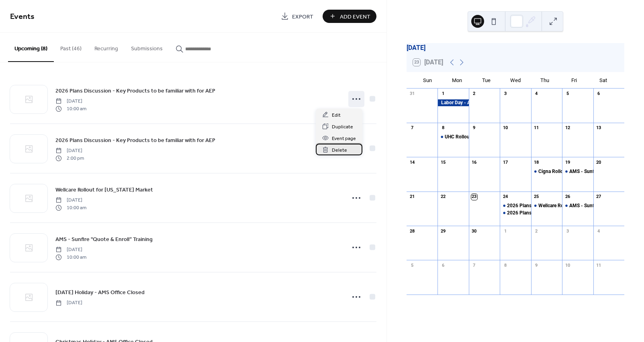  I want to click on span: Duplicate, so click(342, 127).